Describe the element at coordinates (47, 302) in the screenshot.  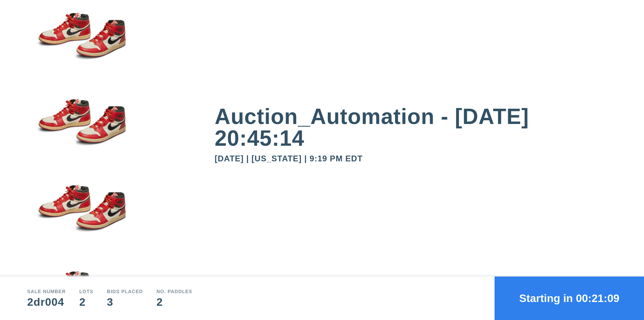
I see `div: 2dr004` at that location.